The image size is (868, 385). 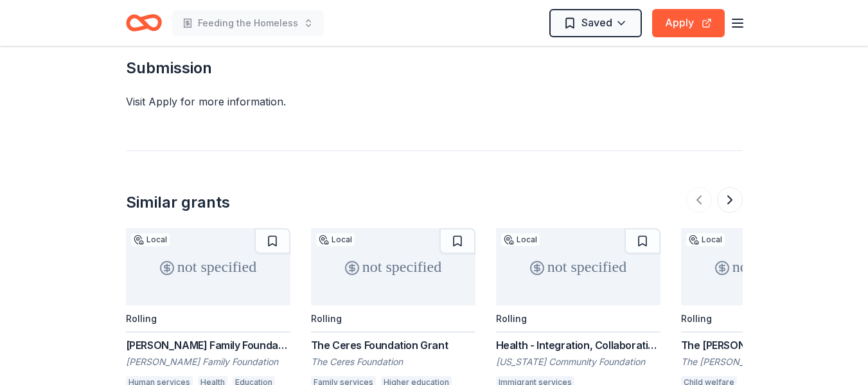 I want to click on button: Apply, so click(x=688, y=23).